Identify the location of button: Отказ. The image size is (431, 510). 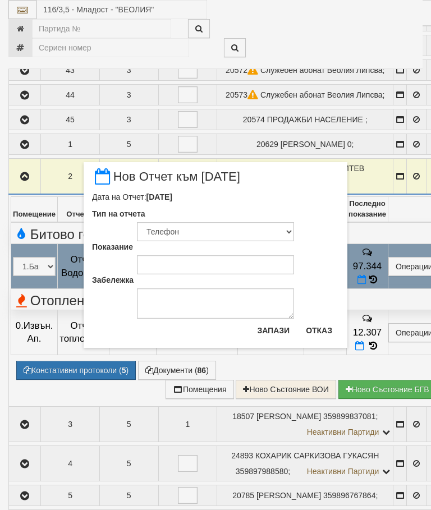
(318, 330).